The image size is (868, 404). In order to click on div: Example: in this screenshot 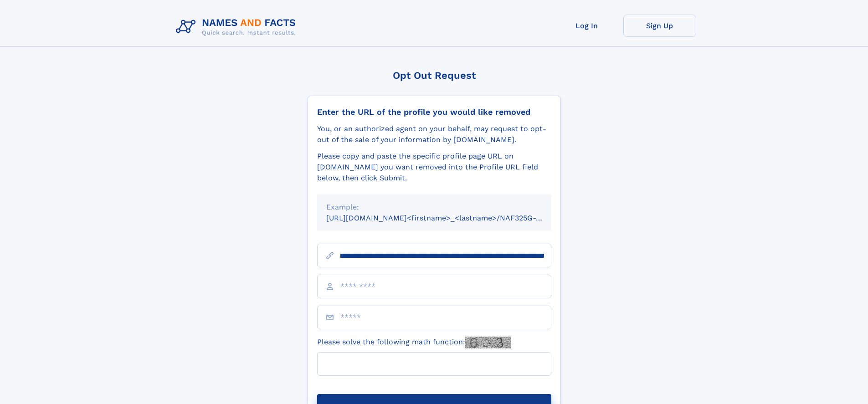, I will do `click(434, 207)`.